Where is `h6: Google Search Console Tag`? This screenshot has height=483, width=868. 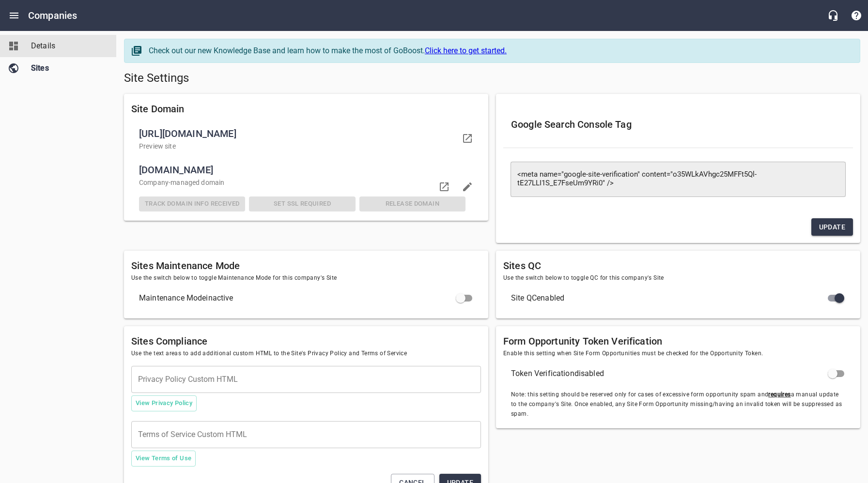
h6: Google Search Console Tag is located at coordinates (678, 124).